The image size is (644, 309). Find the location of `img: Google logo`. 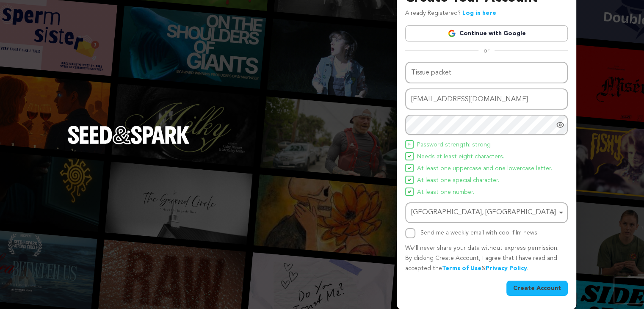

img: Google logo is located at coordinates (451, 34).